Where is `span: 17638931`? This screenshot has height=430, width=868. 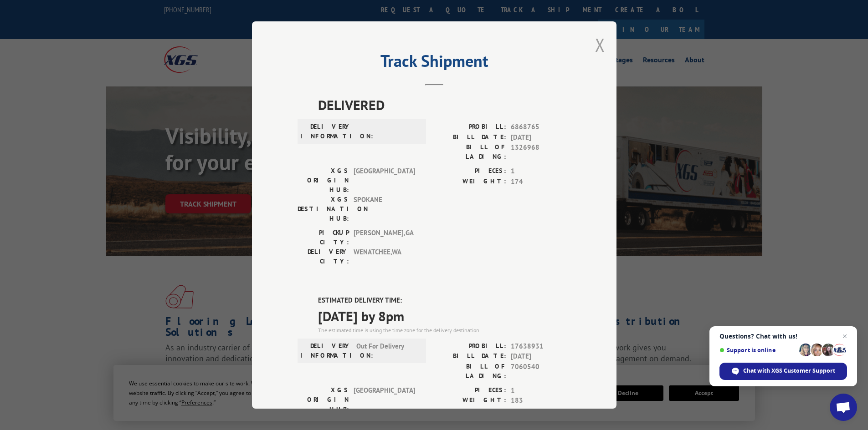 span: 17638931 is located at coordinates (541, 346).